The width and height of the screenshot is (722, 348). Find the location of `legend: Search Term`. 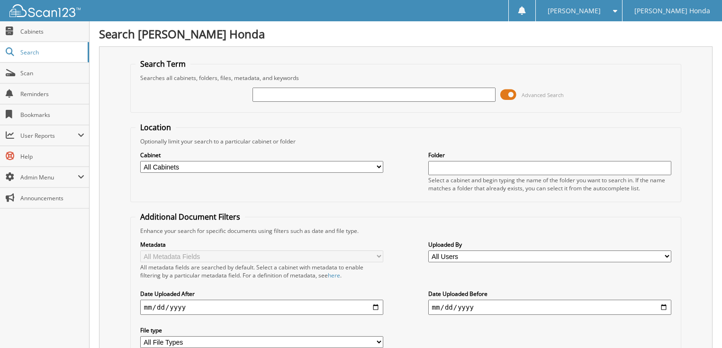

legend: Search Term is located at coordinates (163, 64).